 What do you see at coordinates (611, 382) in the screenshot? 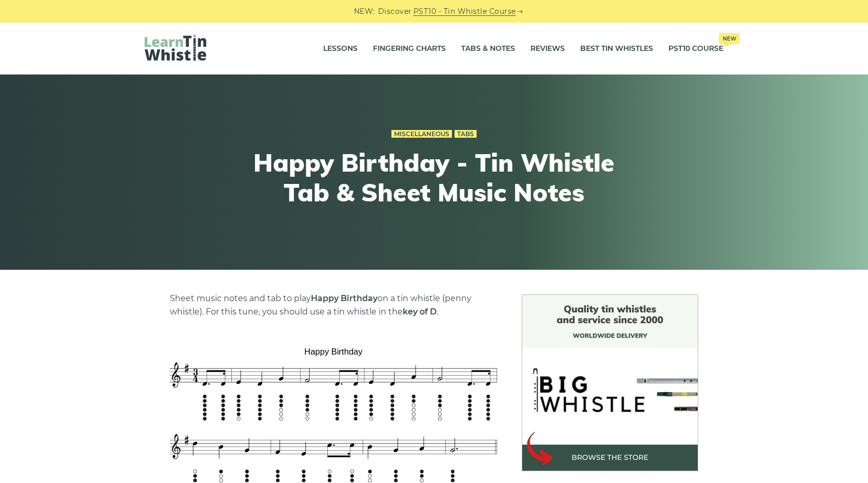
I see `img: BigWhistle Tin Whistle Store` at bounding box center [611, 382].